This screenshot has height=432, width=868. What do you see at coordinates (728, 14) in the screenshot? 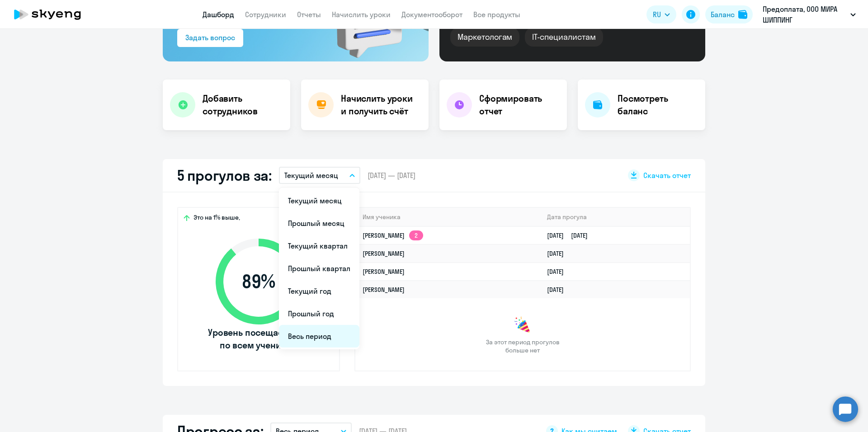
I see `a: Балансbalance` at bounding box center [728, 14].